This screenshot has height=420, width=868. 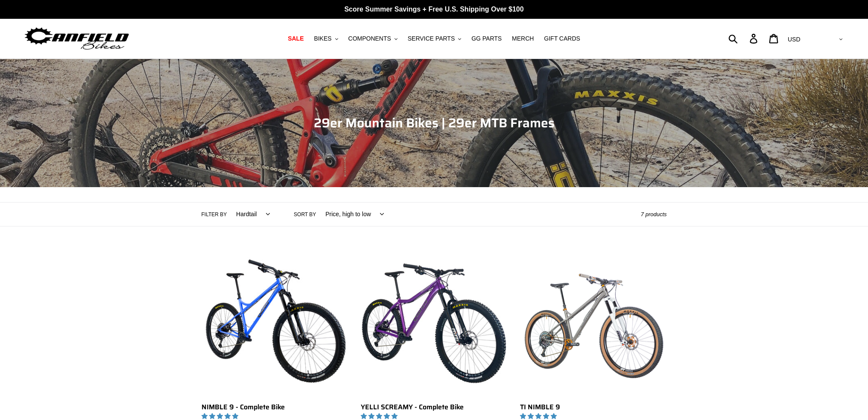 I want to click on button: SERVICE PARTS, so click(x=434, y=38).